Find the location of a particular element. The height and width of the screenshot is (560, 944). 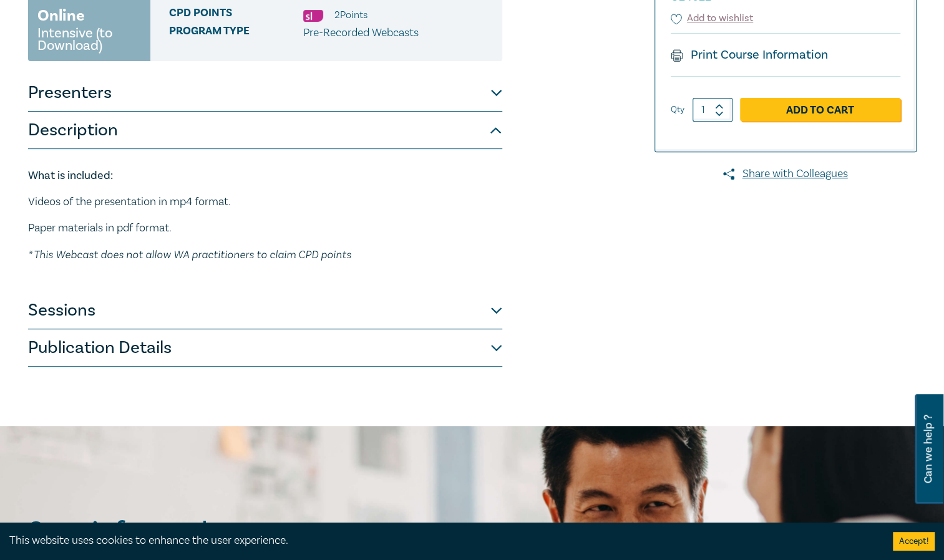

small: Intensive (to Download) is located at coordinates (89, 39).